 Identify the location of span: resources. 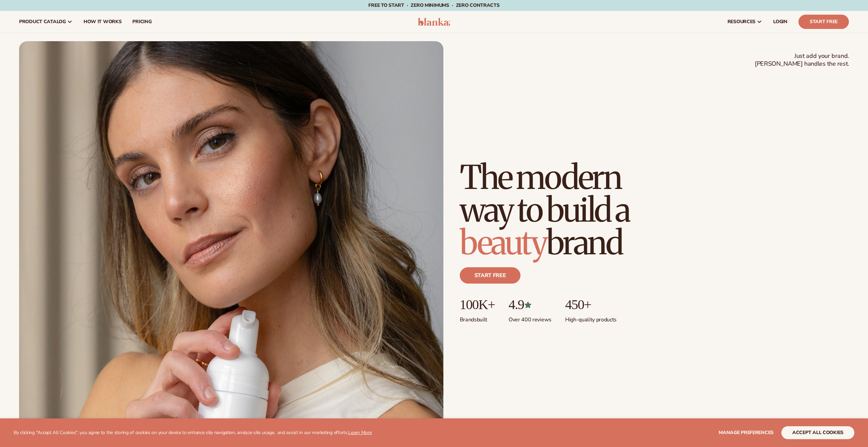
(741, 22).